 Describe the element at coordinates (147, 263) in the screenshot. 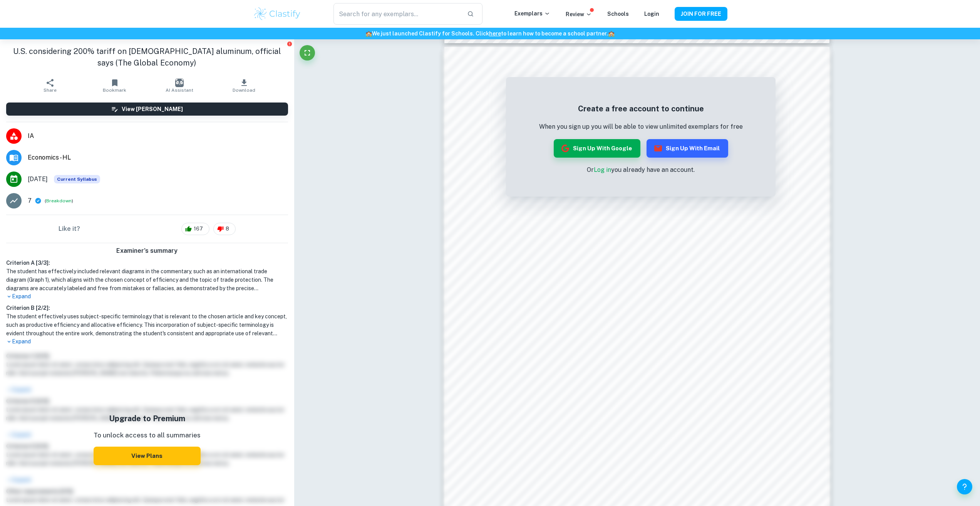

I see `h6: Criterion A [ 3 / 3 ]:` at that location.